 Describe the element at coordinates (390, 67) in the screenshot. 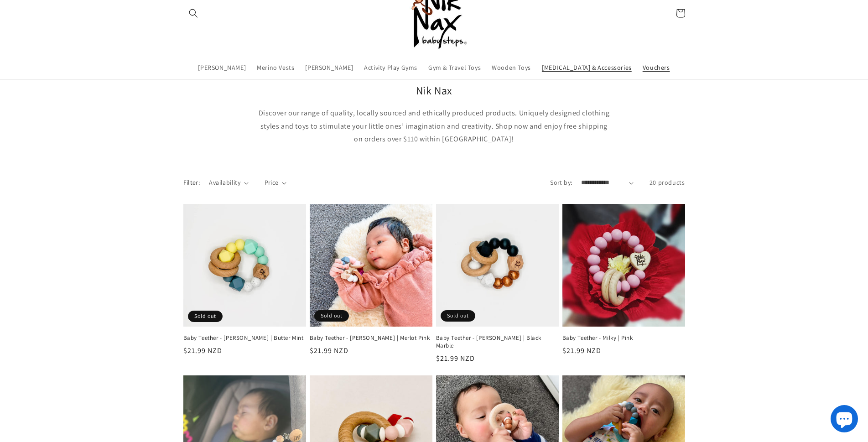

I see `span: Activity Play Gyms` at that location.